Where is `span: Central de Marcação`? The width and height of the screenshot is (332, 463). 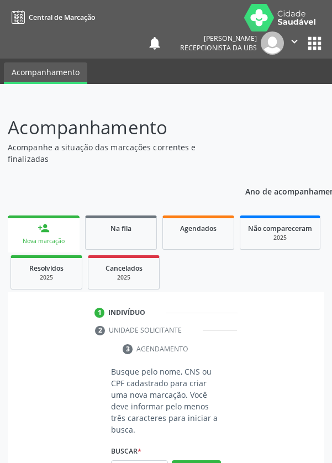 span: Central de Marcação is located at coordinates (62, 17).